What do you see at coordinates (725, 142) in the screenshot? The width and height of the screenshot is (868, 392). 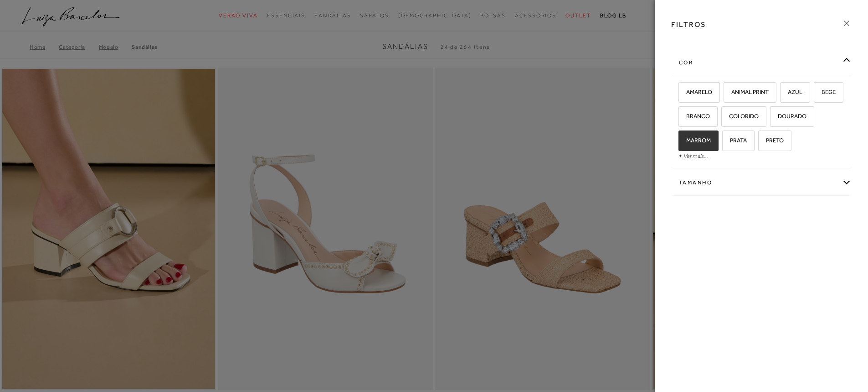 I see `input: PRATA` at bounding box center [725, 142].